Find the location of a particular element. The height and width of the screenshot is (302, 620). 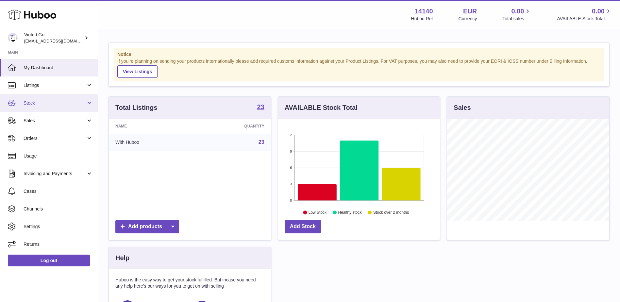

td: With Huboo is located at coordinates (151, 142).